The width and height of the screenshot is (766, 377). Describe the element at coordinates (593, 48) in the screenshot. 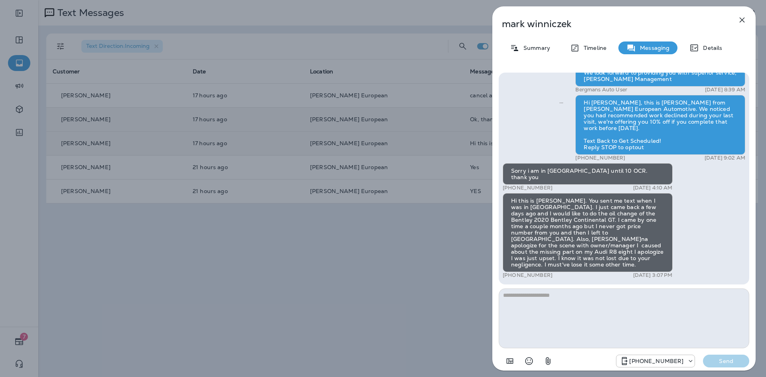

I see `p: Timeline` at that location.